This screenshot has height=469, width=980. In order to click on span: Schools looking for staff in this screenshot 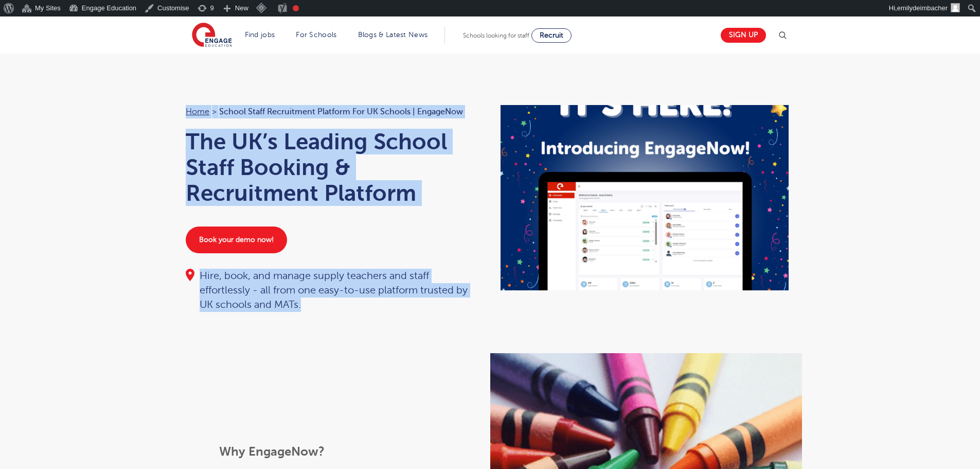, I will do `click(496, 35)`.